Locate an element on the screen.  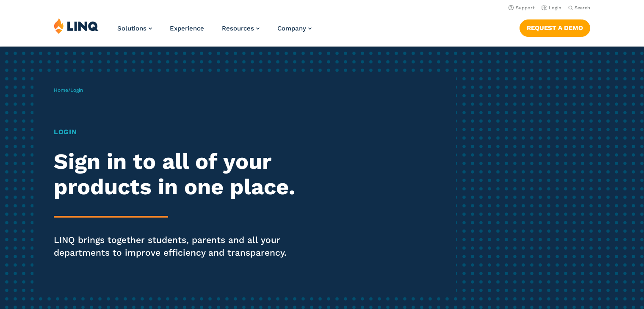
p: LINQ brings together students, parents and all your departments to improve efficiency and transpa... is located at coordinates (178, 246).